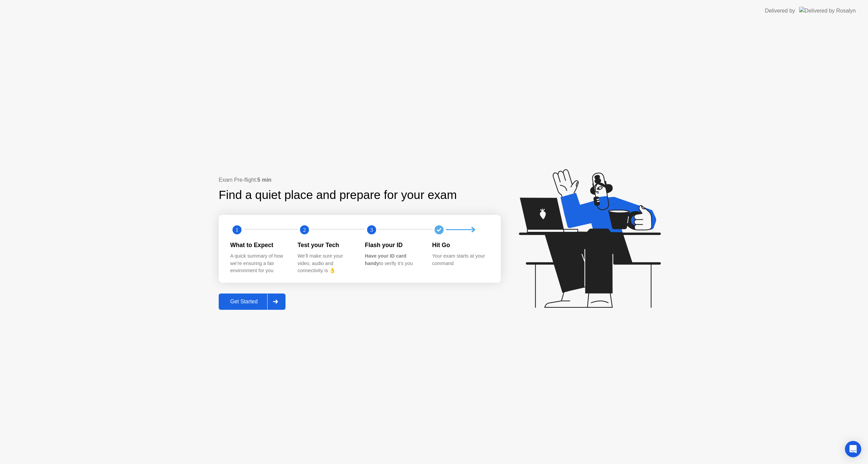  I want to click on div: Hit Go, so click(460, 245).